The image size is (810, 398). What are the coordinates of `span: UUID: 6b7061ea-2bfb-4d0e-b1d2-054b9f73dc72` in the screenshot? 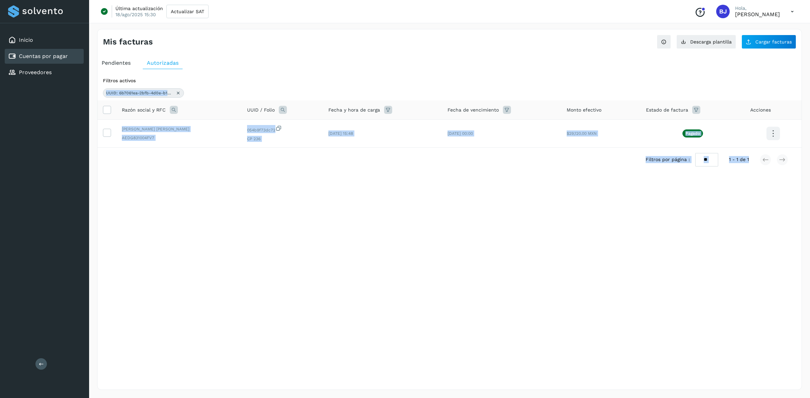 It's located at (140, 93).